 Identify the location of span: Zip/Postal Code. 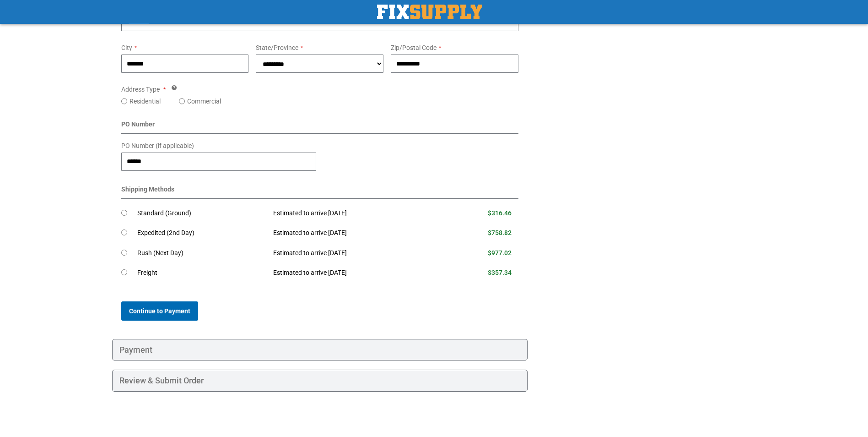
(414, 47).